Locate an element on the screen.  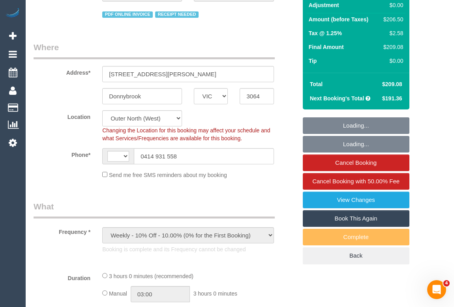
div: $209.08 is located at coordinates (392, 47).